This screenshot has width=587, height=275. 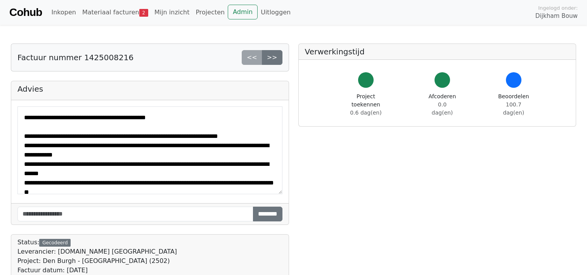 I want to click on div: Beoordelen, so click(x=514, y=104).